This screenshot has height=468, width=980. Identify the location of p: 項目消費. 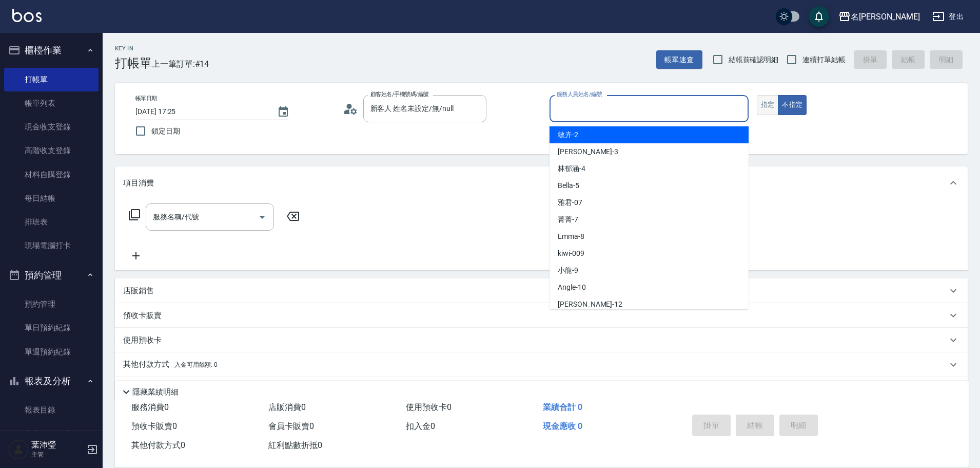
(138, 183).